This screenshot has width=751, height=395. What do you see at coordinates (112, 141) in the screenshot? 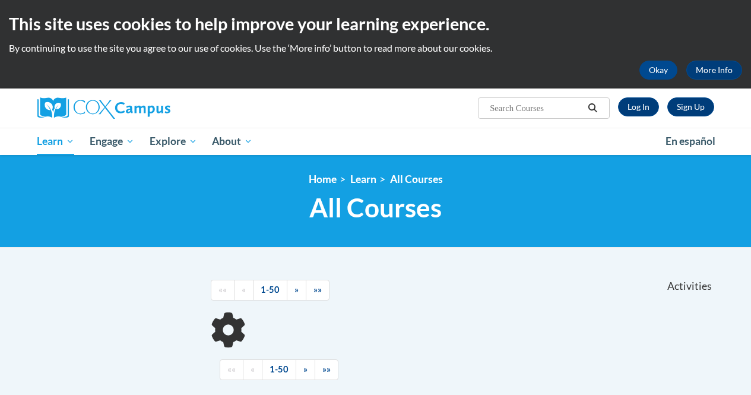
I see `a: Engage` at bounding box center [112, 141].